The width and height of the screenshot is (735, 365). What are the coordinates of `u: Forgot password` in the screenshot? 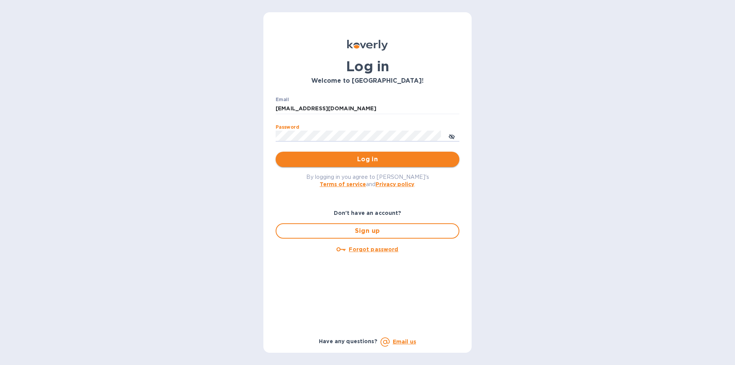 It's located at (373, 249).